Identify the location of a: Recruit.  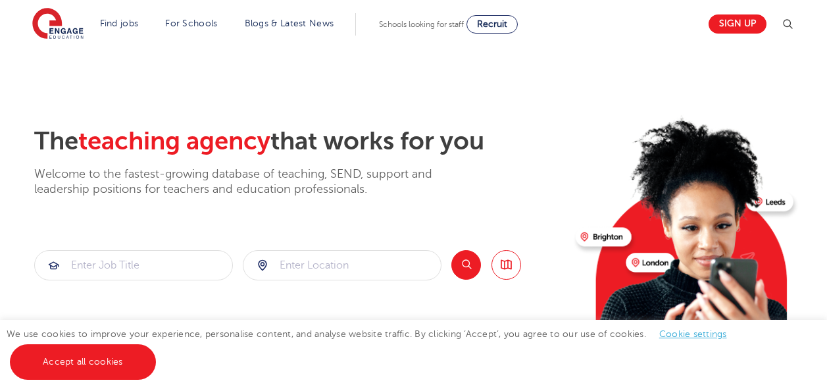
(492, 24).